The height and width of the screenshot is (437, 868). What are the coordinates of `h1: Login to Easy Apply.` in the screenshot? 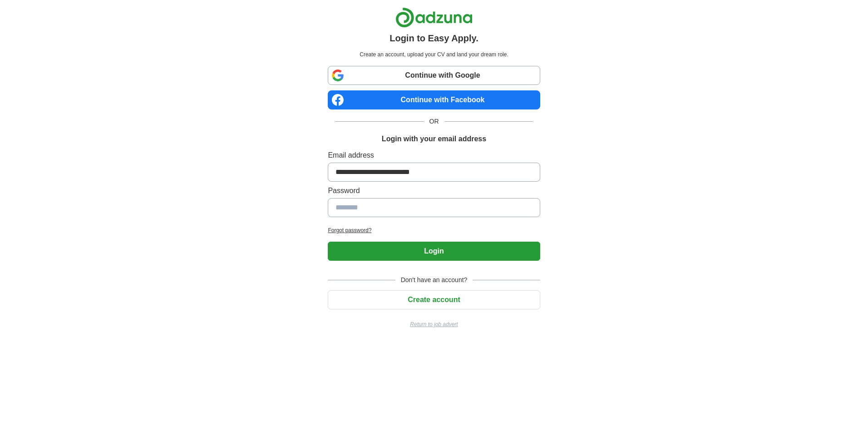 It's located at (434, 38).